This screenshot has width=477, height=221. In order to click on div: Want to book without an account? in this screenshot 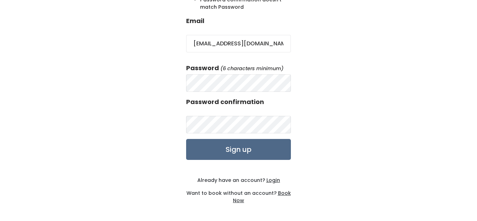, I will do `click(238, 194)`.